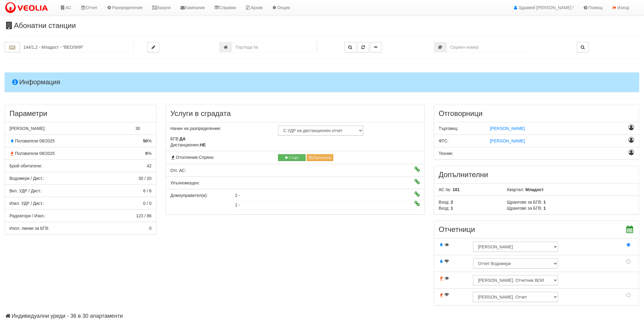 This screenshot has width=644, height=322. What do you see at coordinates (535, 190) in the screenshot?
I see `b: Младост` at bounding box center [535, 190].